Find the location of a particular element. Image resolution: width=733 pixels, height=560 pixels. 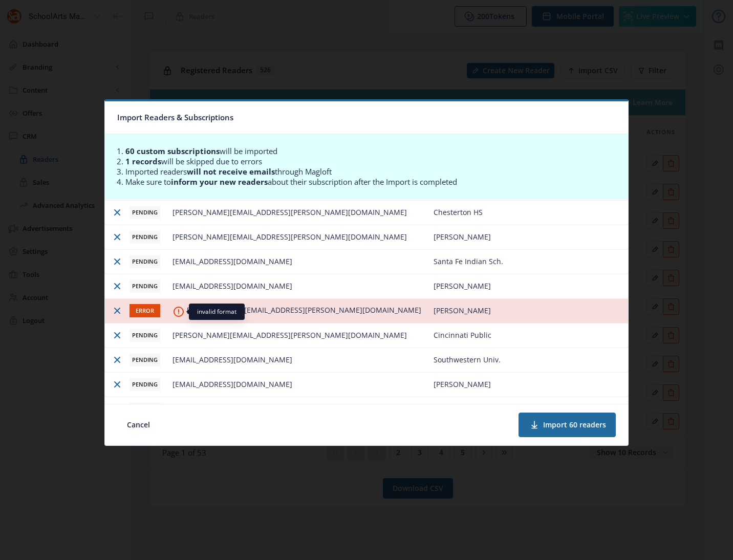

span: Southwestern Univ. is located at coordinates (467, 359).